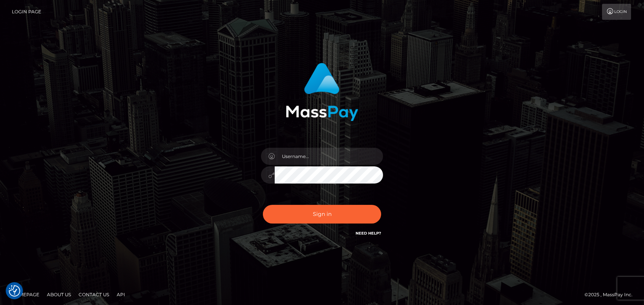 Image resolution: width=644 pixels, height=305 pixels. Describe the element at coordinates (14, 291) in the screenshot. I see `button: Consent Preferences` at that location.